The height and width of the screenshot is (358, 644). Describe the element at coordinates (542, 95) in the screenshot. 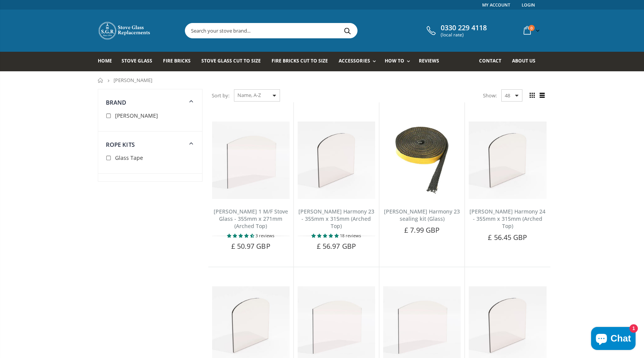

I see `span: List view` at that location.